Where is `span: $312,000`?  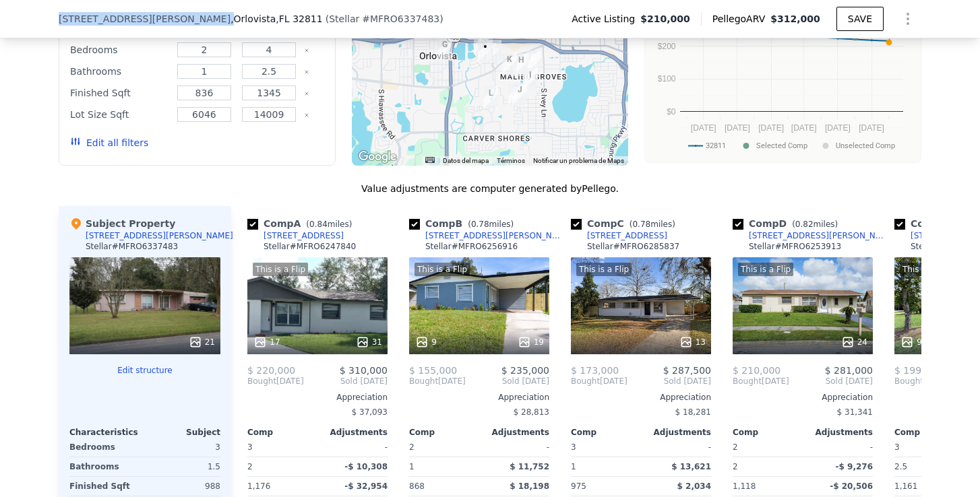
span: $312,000 is located at coordinates (795, 19).